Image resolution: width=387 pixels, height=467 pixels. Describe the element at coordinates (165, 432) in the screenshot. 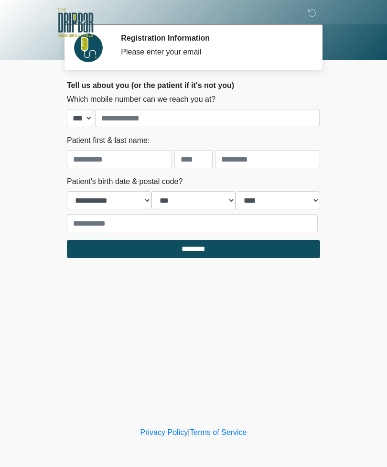

I see `a: Privacy Policy` at that location.